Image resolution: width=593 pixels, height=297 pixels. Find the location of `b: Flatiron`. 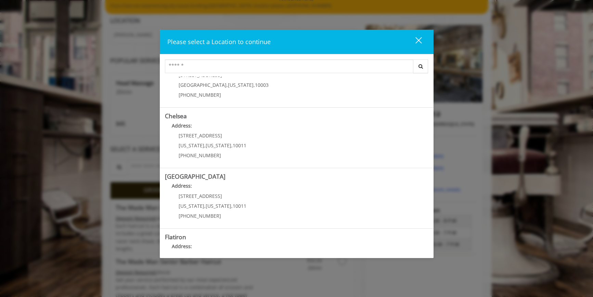

b: Flatiron is located at coordinates (175, 237).